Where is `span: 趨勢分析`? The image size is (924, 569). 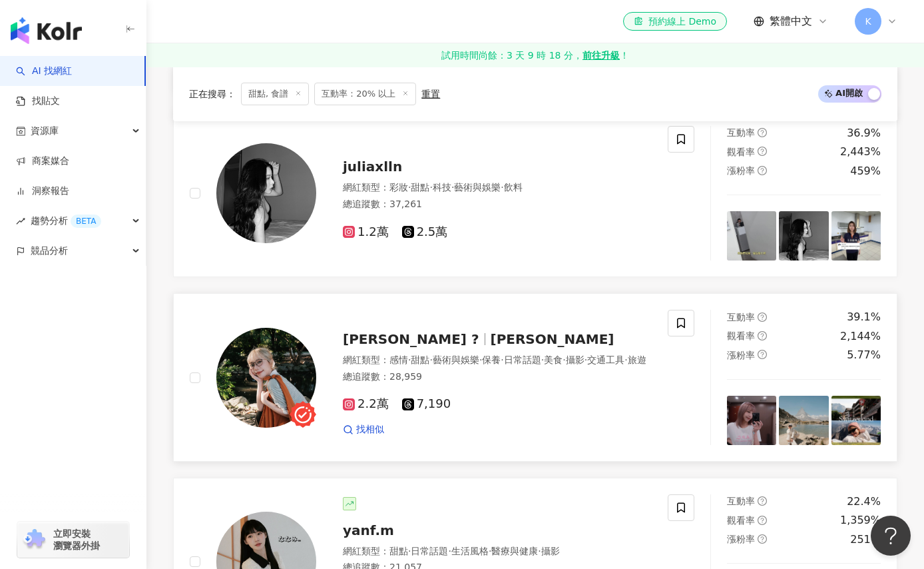
span: 趨勢分析 is located at coordinates (66, 220).